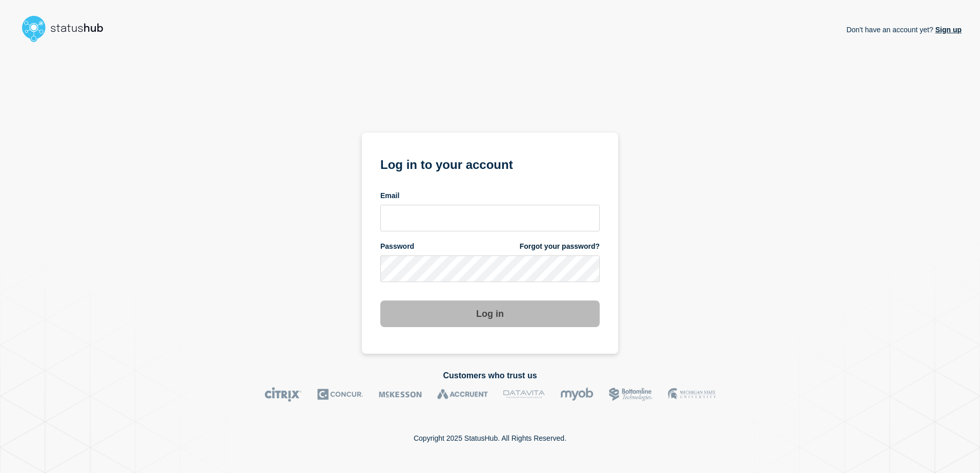  I want to click on input: email input, so click(490, 218).